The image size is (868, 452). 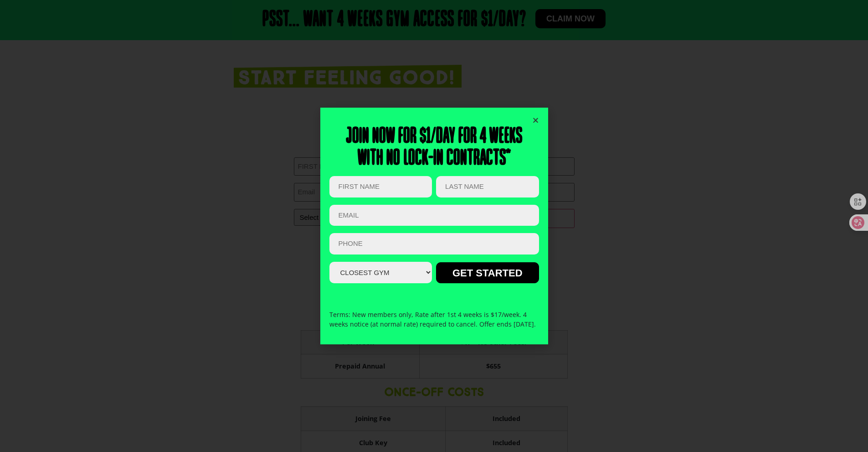 What do you see at coordinates (434, 215) in the screenshot?
I see `input: Email` at bounding box center [434, 215].